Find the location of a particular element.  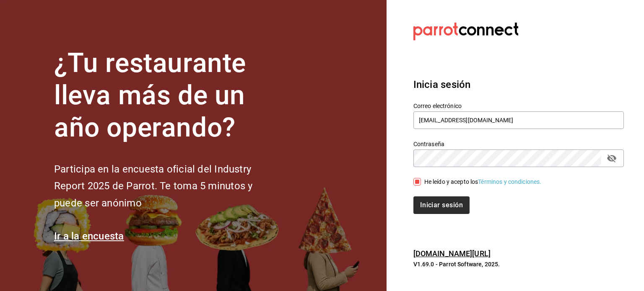

h1: ¿Tu restaurante lleva más de un año operando? is located at coordinates (167, 95).